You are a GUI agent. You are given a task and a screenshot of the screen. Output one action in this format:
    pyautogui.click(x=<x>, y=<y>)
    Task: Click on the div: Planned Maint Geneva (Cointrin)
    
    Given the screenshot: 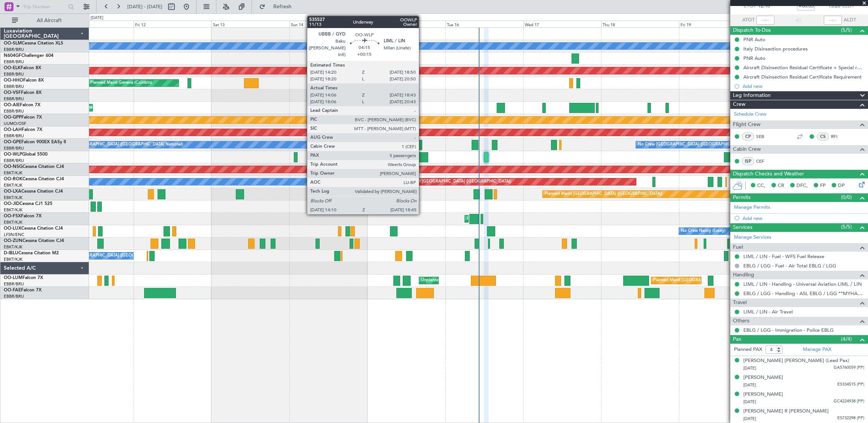 What is the action you would take?
    pyautogui.click(x=121, y=83)
    